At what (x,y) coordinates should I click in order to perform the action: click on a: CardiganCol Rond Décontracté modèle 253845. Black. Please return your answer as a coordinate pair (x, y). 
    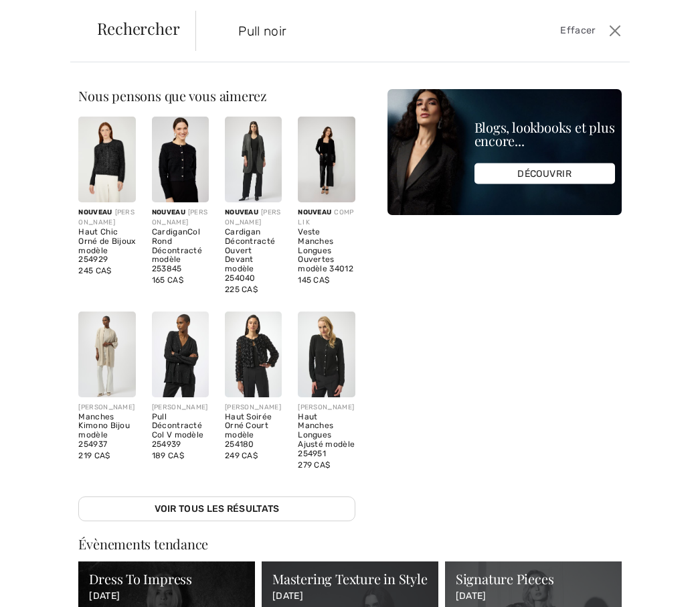
    Looking at the image, I should click on (180, 159).